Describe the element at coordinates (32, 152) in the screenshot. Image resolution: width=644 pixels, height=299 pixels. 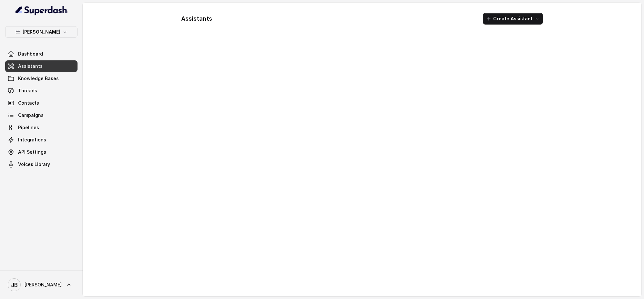
I see `span: API Settings` at that location.